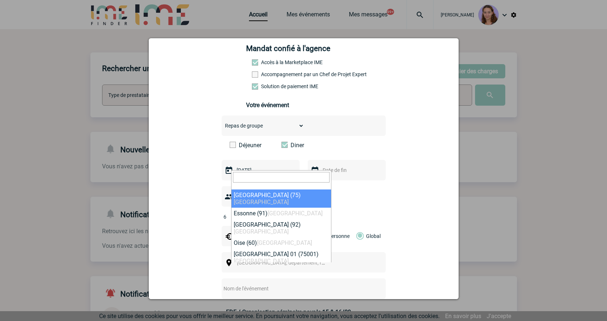  Describe the element at coordinates (288, 48) in the screenshot. I see `h4: Mandat confié à l'agence` at that location.